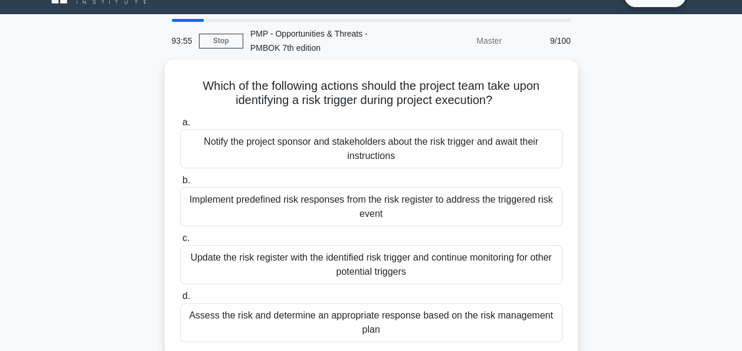  I want to click on h5: Which of the following actions should the project team take upon identifying a risk trigger durin..., so click(371, 93).